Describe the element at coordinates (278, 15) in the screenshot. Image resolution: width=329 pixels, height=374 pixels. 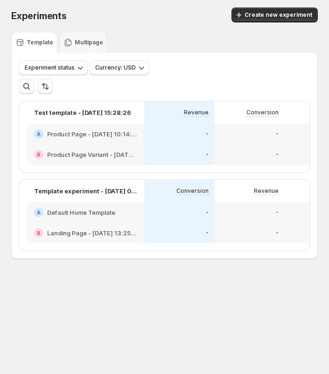
I see `span: Create new experiment` at that location.